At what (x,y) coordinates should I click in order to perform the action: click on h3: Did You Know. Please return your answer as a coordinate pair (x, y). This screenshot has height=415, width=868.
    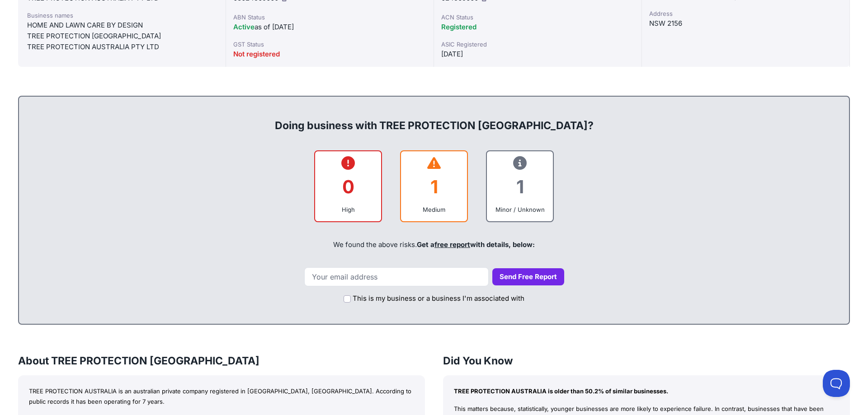
    Looking at the image, I should click on (646, 361).